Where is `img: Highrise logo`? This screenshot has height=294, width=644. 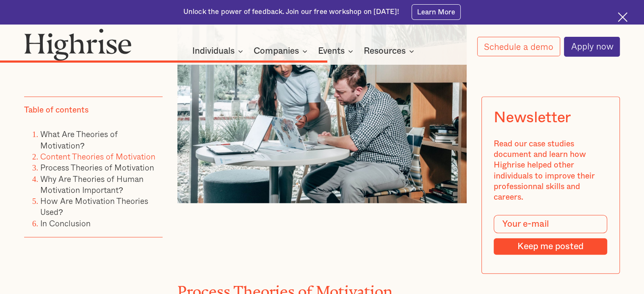
img: Highrise logo is located at coordinates (78, 45).